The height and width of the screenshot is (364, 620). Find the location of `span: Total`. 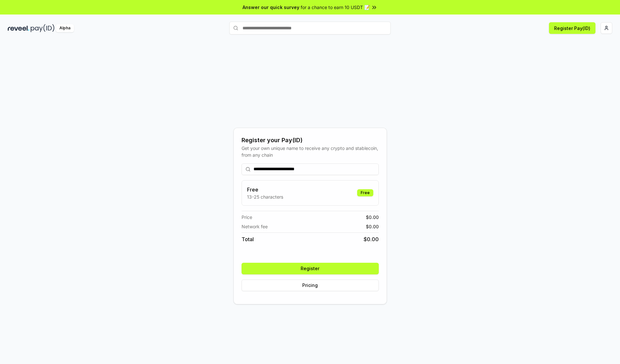

span: Total is located at coordinates (248, 240).